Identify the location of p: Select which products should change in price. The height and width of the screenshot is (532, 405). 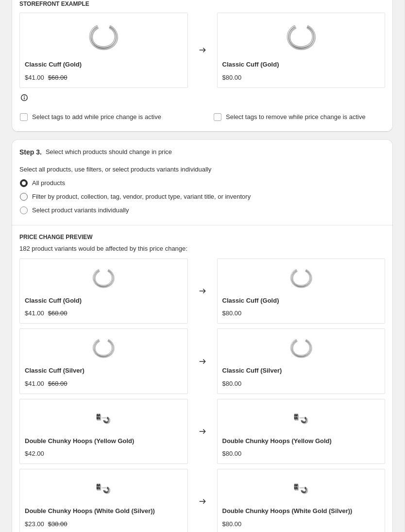
(109, 152).